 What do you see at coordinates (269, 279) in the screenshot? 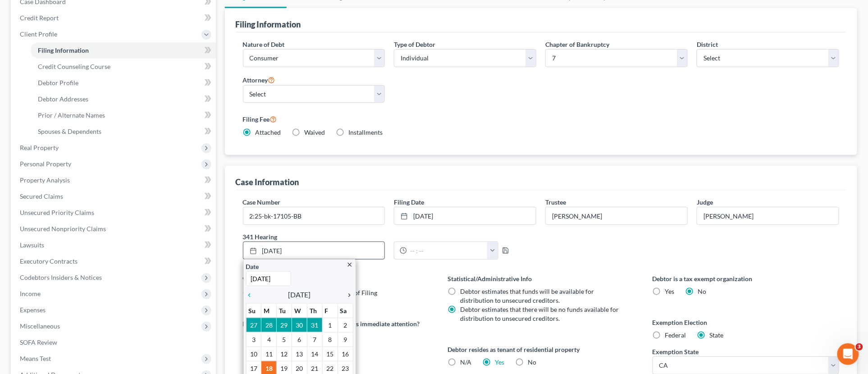
I see `input: 1/1/2013` at bounding box center [269, 279].